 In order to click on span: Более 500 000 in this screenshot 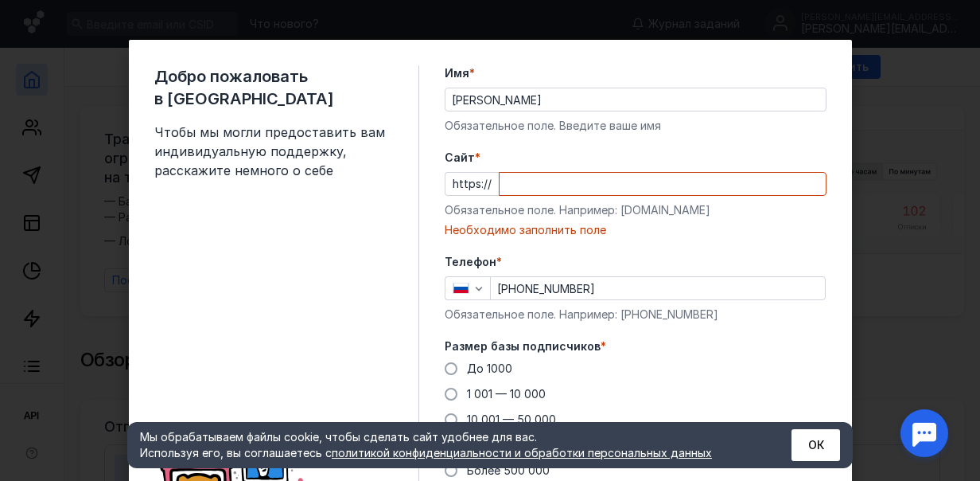, I will do `click(509, 470)`.